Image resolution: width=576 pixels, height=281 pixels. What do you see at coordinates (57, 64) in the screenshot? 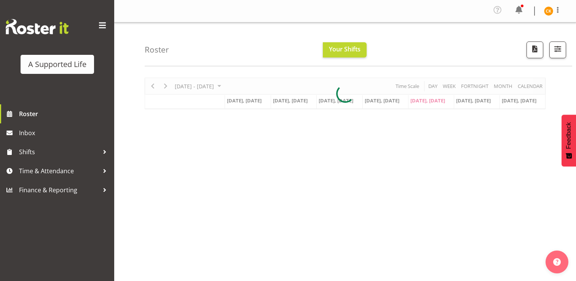
I see `div: A Supported Life` at bounding box center [57, 64].